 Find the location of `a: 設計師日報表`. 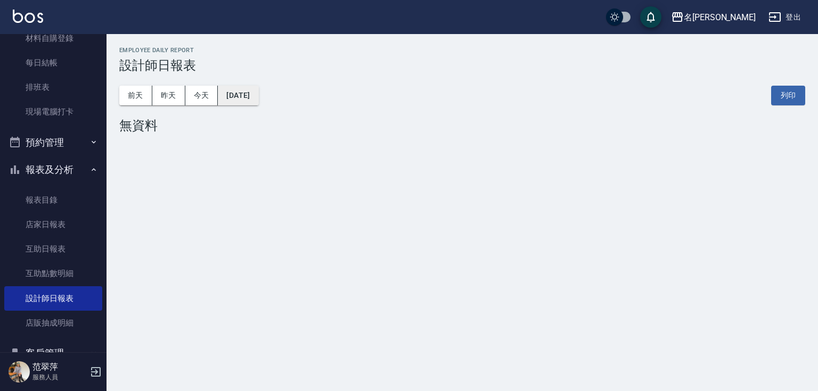

a: 設計師日報表 is located at coordinates (53, 299).